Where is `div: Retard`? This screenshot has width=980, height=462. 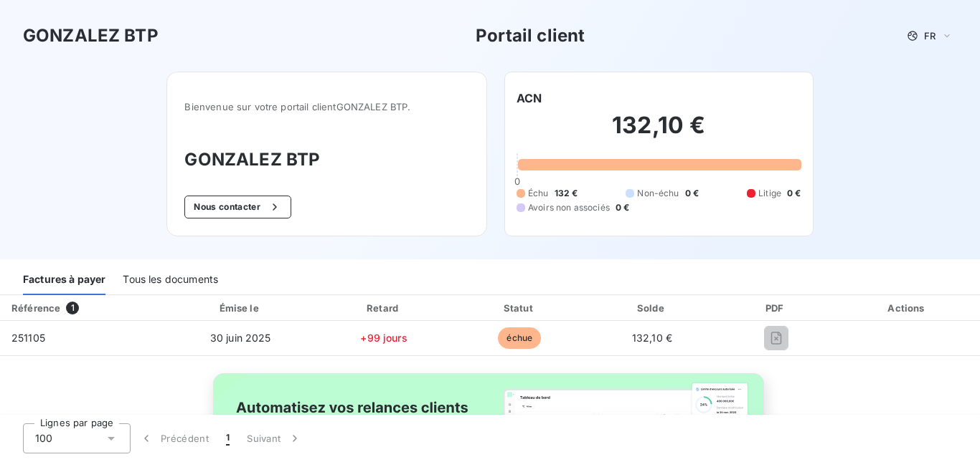
div: Retard is located at coordinates (384, 308).